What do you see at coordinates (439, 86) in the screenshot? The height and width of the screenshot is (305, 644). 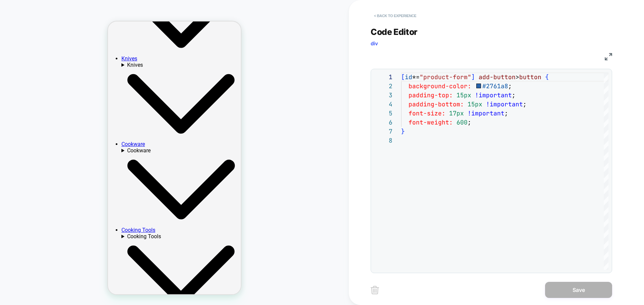 I see `span: background-color:` at bounding box center [439, 86].